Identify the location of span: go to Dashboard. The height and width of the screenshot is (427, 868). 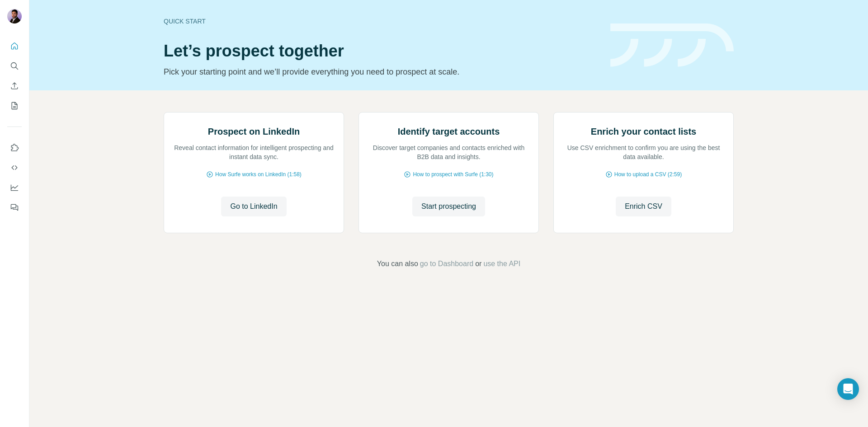
(447, 264).